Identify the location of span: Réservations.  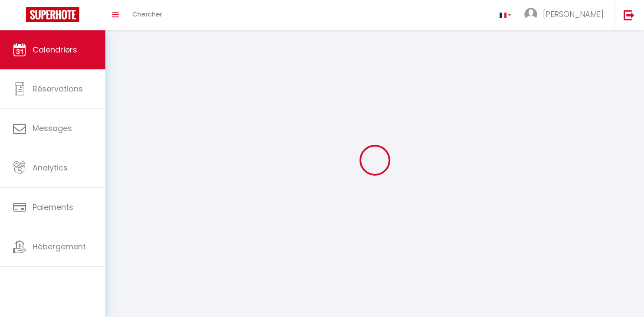
(58, 88).